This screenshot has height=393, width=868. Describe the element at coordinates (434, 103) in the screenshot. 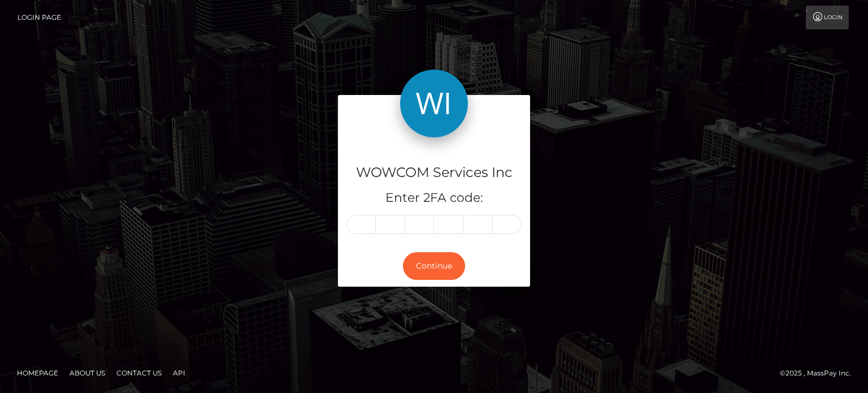

I see `img: WOWCOM Services Inc` at that location.